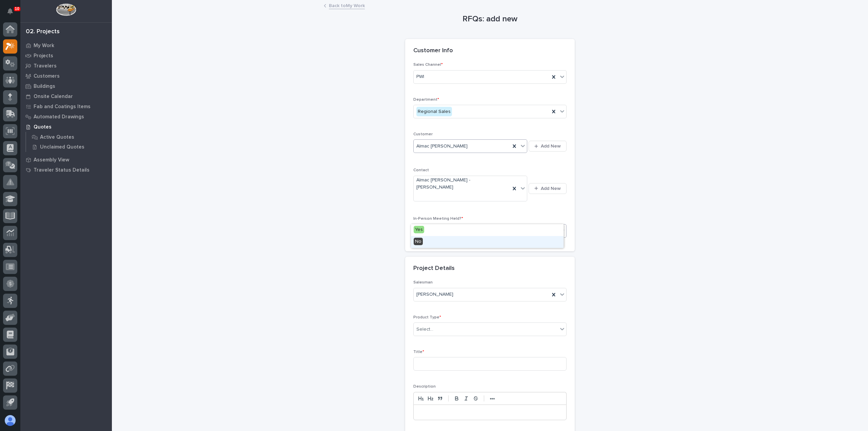  I want to click on button: users-avatar, so click(10, 421).